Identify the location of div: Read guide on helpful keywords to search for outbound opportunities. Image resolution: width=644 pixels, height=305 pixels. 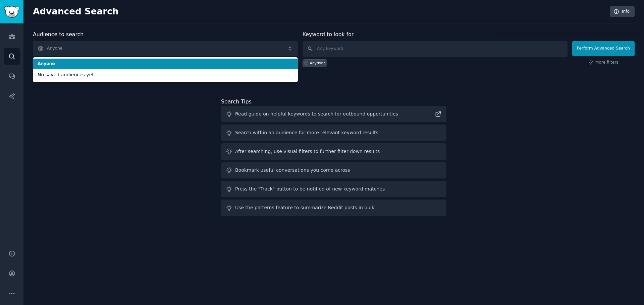
(316, 114).